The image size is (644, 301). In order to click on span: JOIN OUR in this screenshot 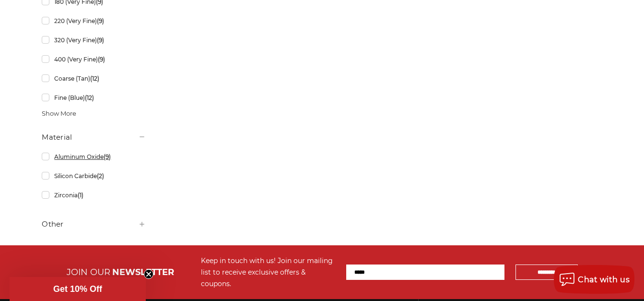, I will do `click(88, 272)`.